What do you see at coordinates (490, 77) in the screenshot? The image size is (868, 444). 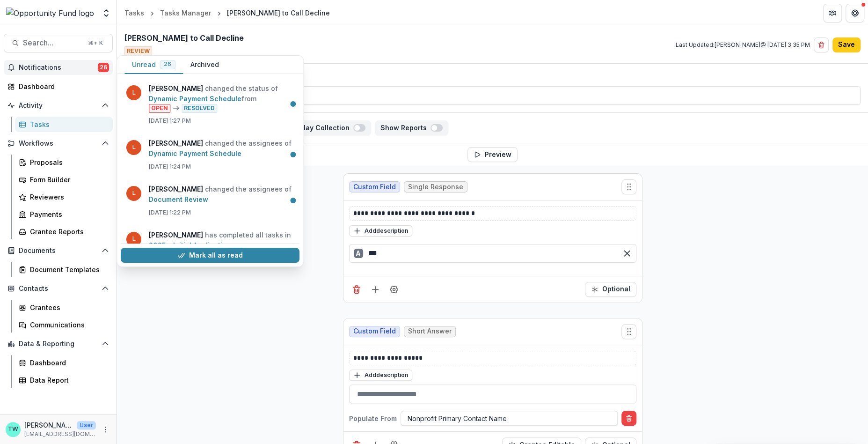 I see `label: Template Name` at bounding box center [490, 77].